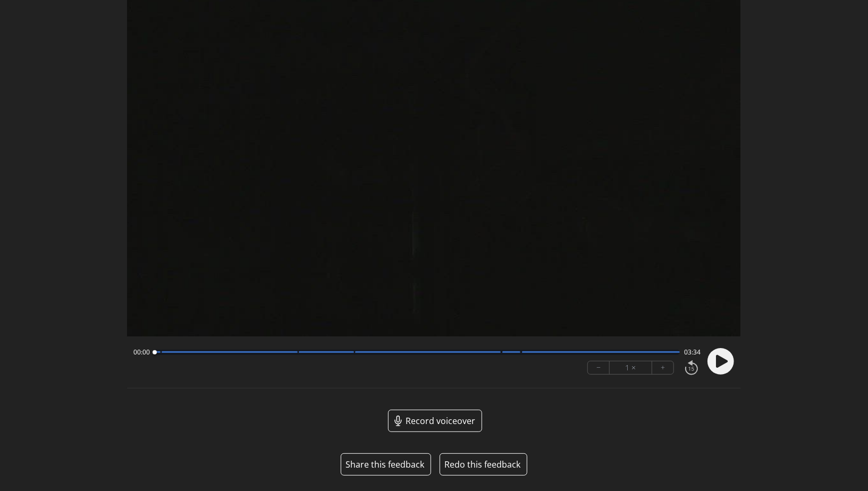 This screenshot has width=868, height=491. I want to click on a: Record voiceover, so click(435, 421).